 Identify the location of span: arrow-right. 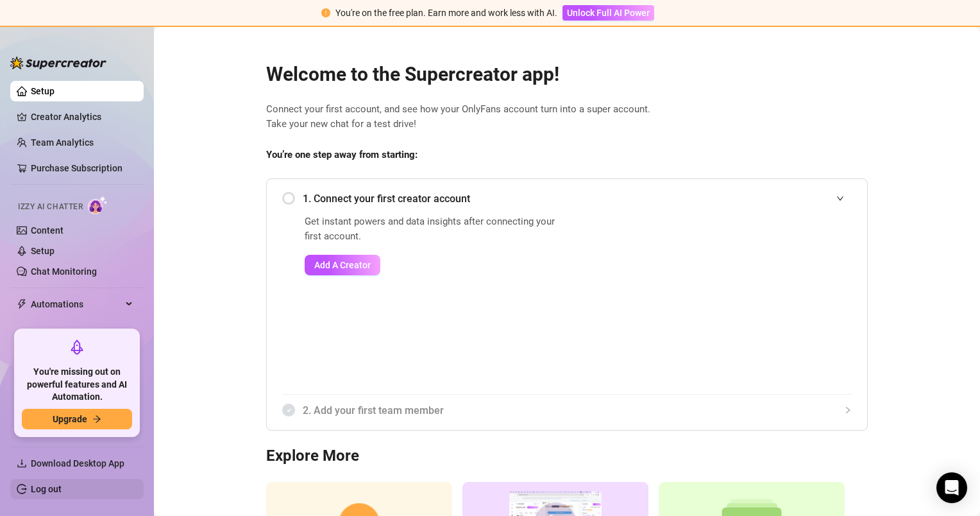
(97, 419).